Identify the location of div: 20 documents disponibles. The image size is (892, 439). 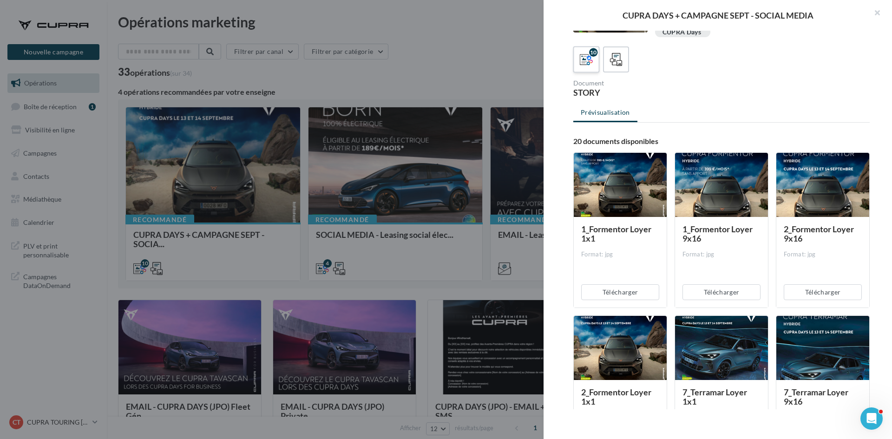
(721, 141).